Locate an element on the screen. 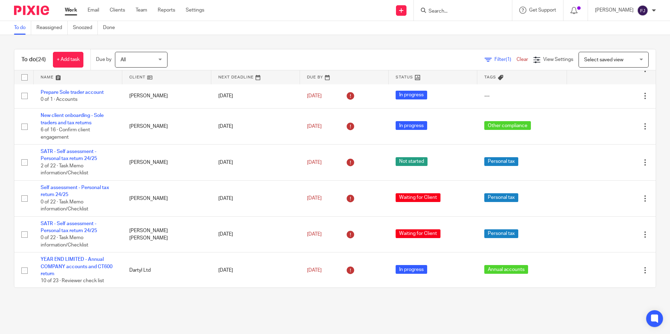 The image size is (670, 334). a: Clear is located at coordinates (522, 60).